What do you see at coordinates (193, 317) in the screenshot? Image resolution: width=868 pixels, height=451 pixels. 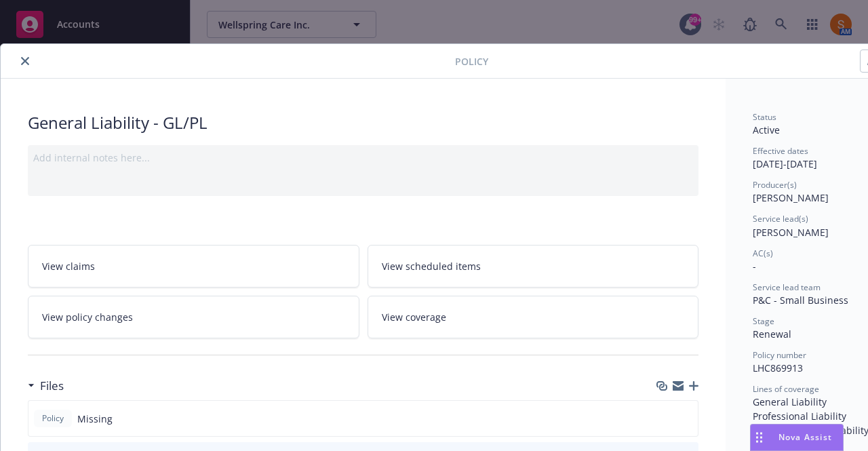 I see `a: View policy changes` at bounding box center [193, 317].